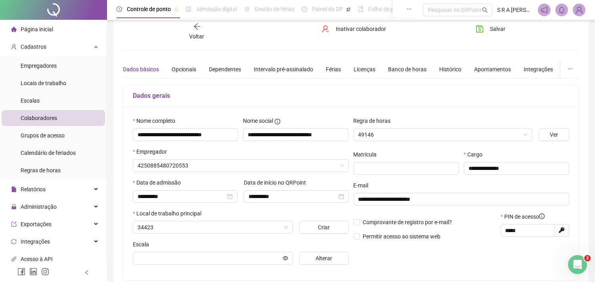 Image resolution: width=595 pixels, height=282 pixels. I want to click on span: user-delete, so click(325, 29).